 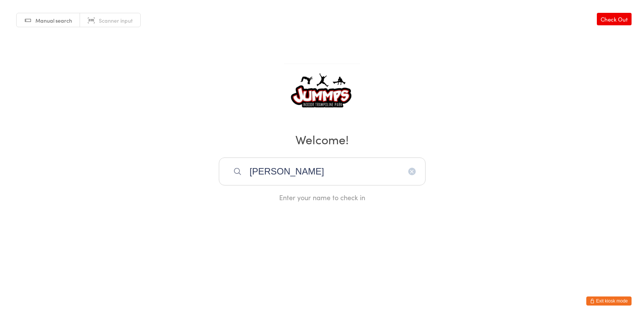 I want to click on span: Manual search, so click(x=53, y=20).